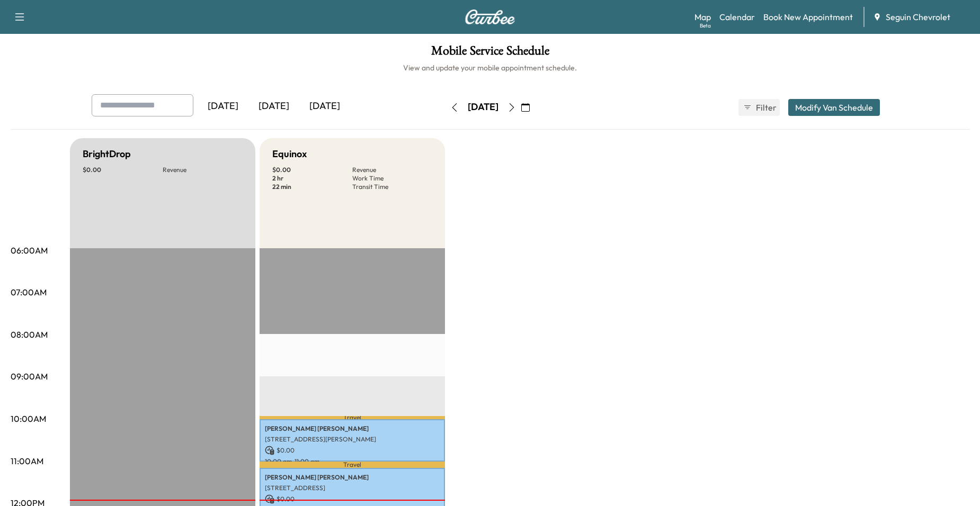 This screenshot has height=506, width=980. What do you see at coordinates (29, 334) in the screenshot?
I see `p: 08:00AM` at bounding box center [29, 334].